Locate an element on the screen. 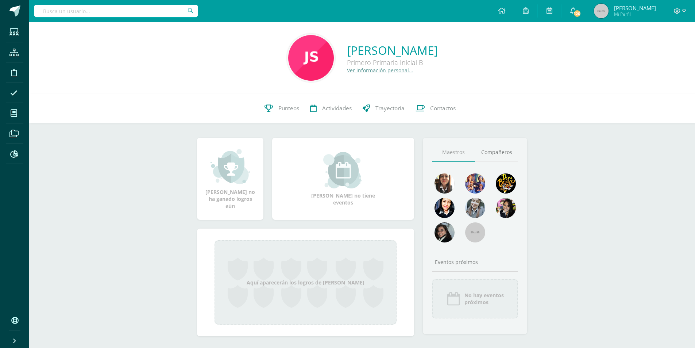  img: 88256b496371d55dc06d1c3f8a5004f4.png is located at coordinates (475, 183).